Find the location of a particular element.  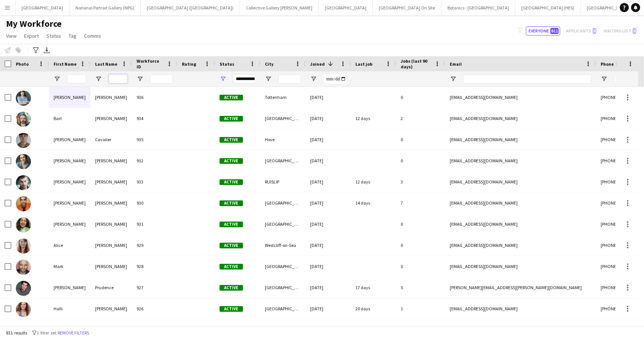

app-action-btn: Export XLSX is located at coordinates (46, 50).